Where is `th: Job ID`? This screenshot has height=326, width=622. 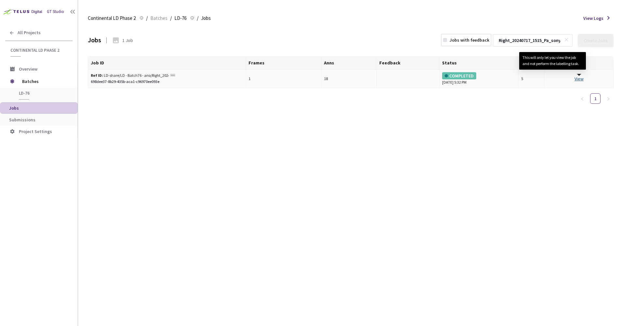
th: Job ID is located at coordinates (167, 63).